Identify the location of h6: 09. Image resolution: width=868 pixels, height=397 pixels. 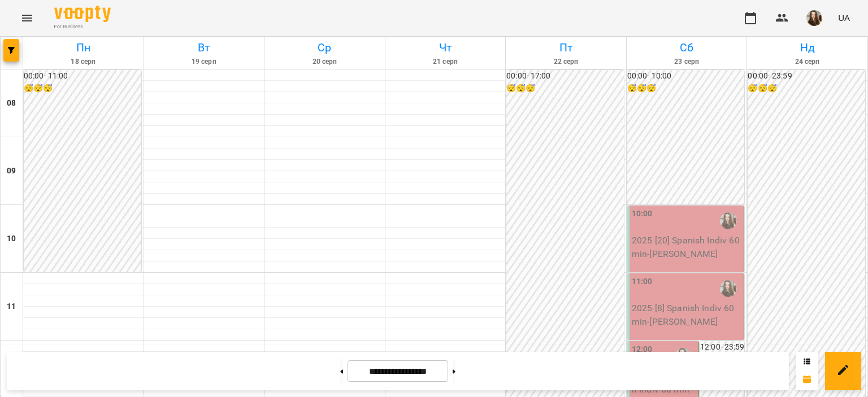
(11, 171).